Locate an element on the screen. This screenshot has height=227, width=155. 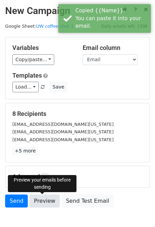
a: Copy/paste... is located at coordinates (33, 60).